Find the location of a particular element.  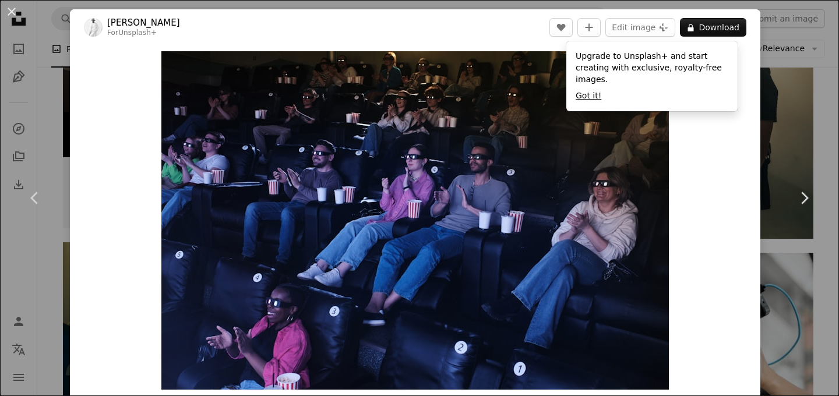

a: Unsplash+ is located at coordinates (137, 33).